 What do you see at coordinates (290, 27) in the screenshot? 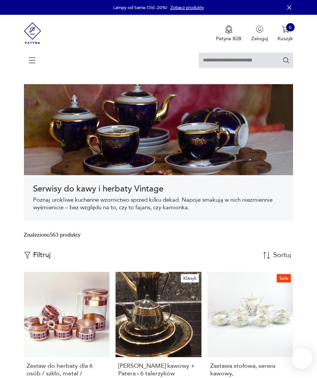
I see `div: 0` at bounding box center [290, 27].